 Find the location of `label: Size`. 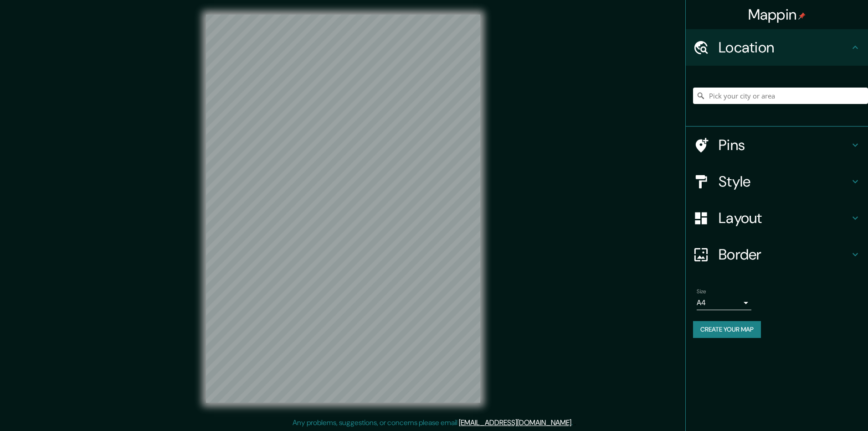

label: Size is located at coordinates (701, 291).